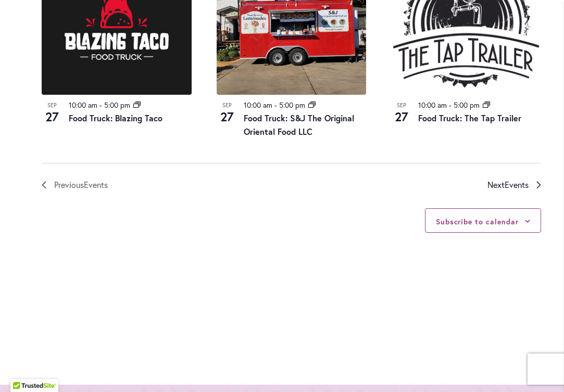 The height and width of the screenshot is (392, 564). I want to click on button: Subscribe to calendar, so click(477, 221).